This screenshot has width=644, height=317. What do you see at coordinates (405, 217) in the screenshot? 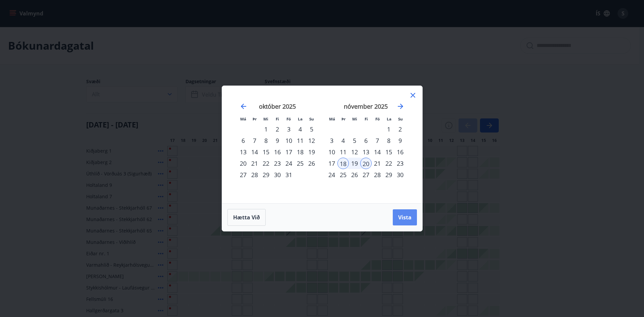
I see `span: Vista` at bounding box center [405, 217].